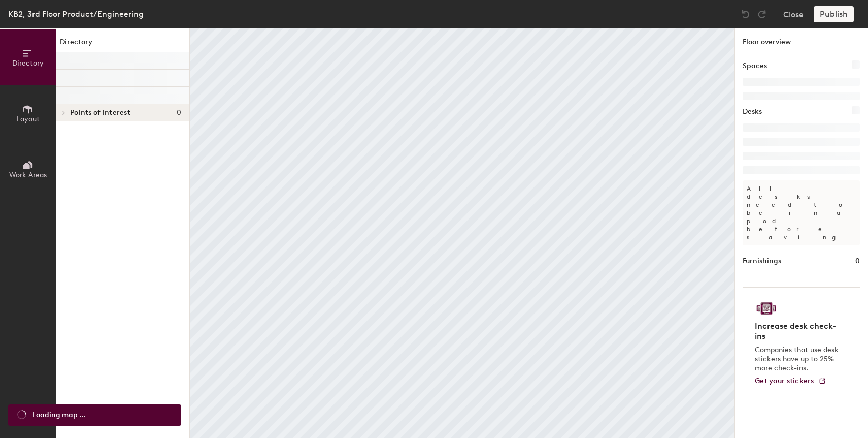 This screenshot has height=438, width=868. I want to click on img: Sticker logo, so click(767, 309).